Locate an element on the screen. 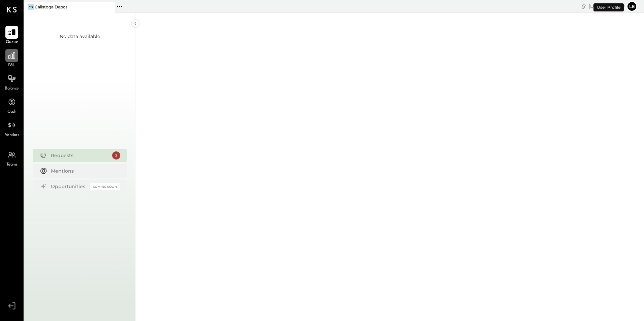 The height and width of the screenshot is (321, 644). button: le is located at coordinates (632, 6).